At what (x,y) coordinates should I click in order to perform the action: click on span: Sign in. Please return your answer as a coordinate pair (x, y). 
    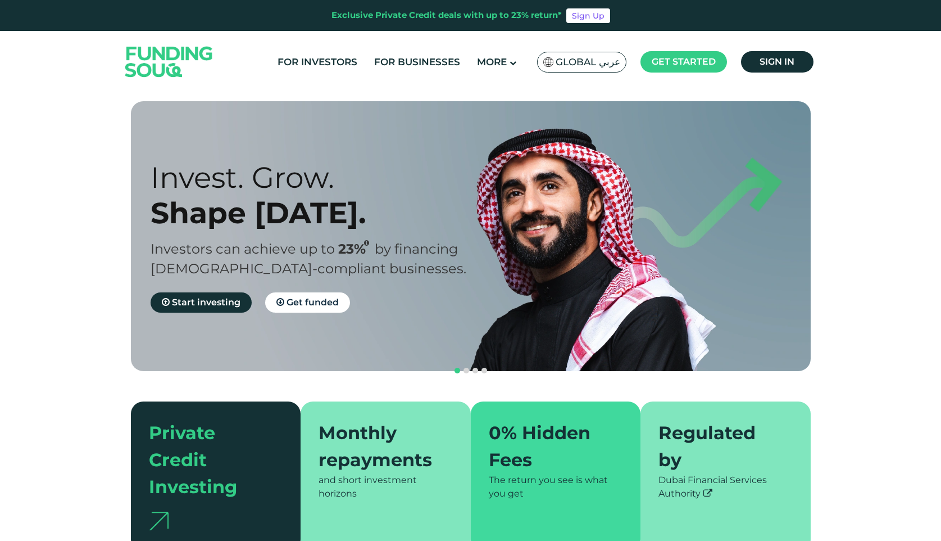
    Looking at the image, I should click on (777, 61).